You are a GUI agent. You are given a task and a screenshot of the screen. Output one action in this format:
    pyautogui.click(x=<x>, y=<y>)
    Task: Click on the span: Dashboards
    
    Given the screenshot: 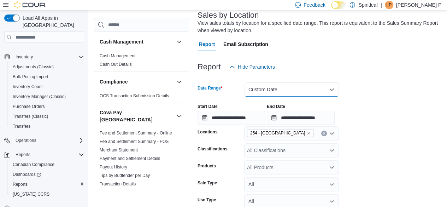 What is the action you would take?
    pyautogui.click(x=27, y=174)
    